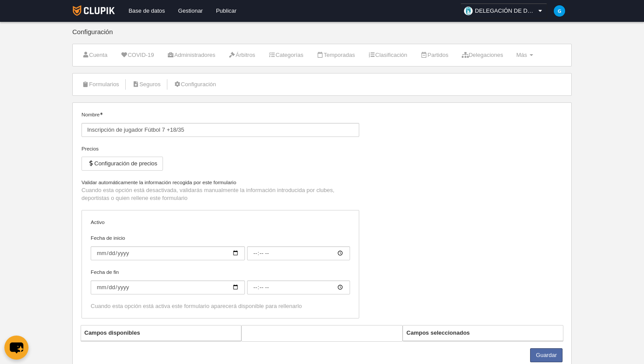  Describe the element at coordinates (322, 36) in the screenshot. I see `div: Configuración` at that location.